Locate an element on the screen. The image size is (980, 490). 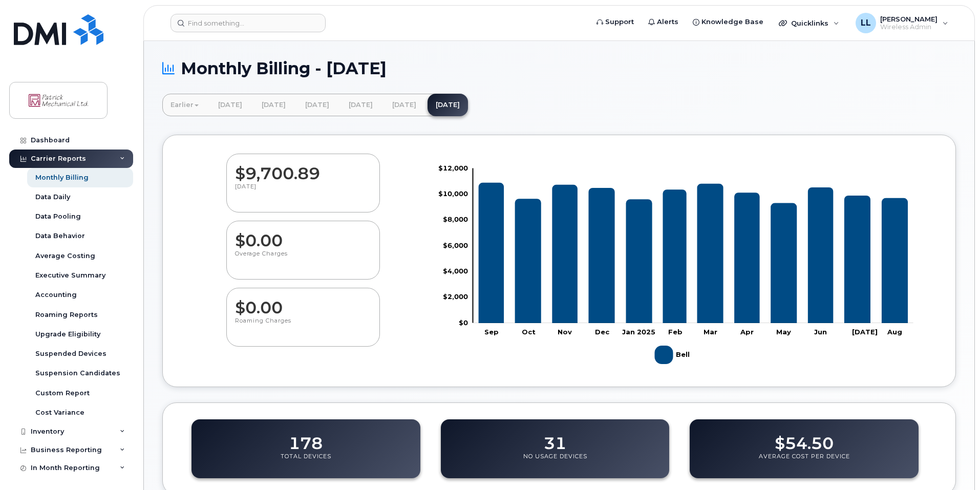
tspan: Oct is located at coordinates (529, 331).